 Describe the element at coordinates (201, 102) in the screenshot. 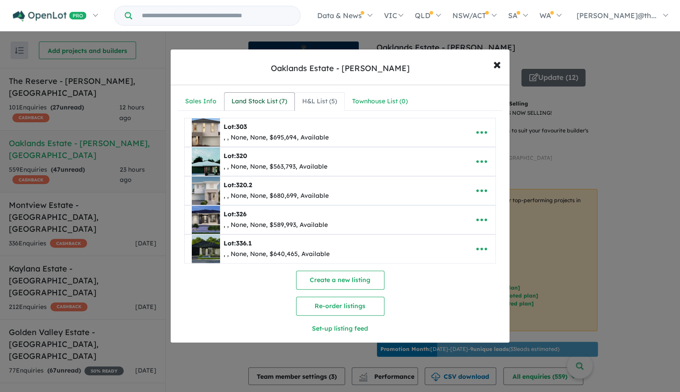

I see `div: Sales Info` at that location.